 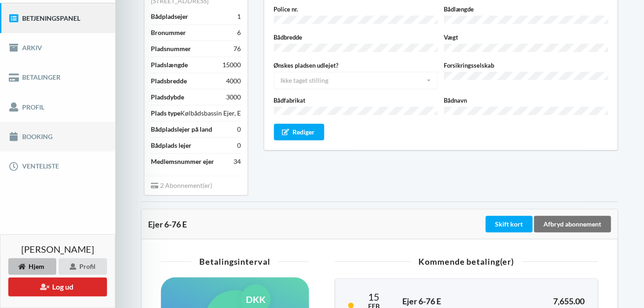 What do you see at coordinates (165, 113) in the screenshot?
I see `div: Plads type` at bounding box center [165, 113].